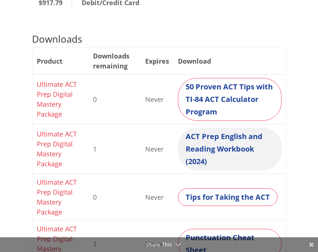  What do you see at coordinates (50, 61) in the screenshot?
I see `span: Product` at bounding box center [50, 61].